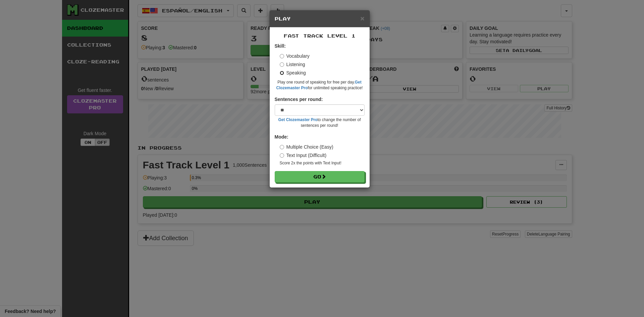  Describe the element at coordinates (295, 56) in the screenshot. I see `label: Vocabulary` at that location.